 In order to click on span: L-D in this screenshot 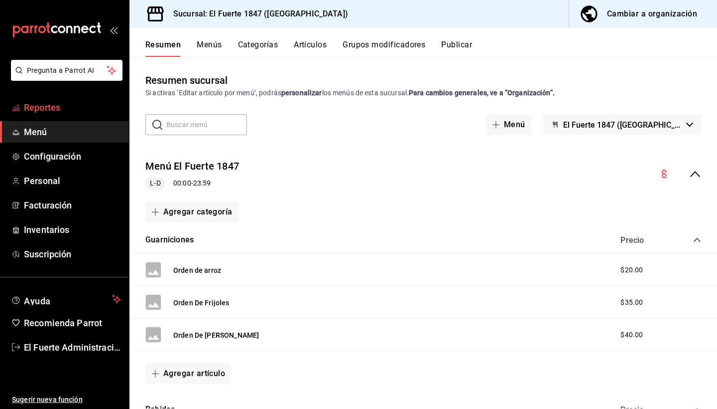, I will do `click(155, 183)`.